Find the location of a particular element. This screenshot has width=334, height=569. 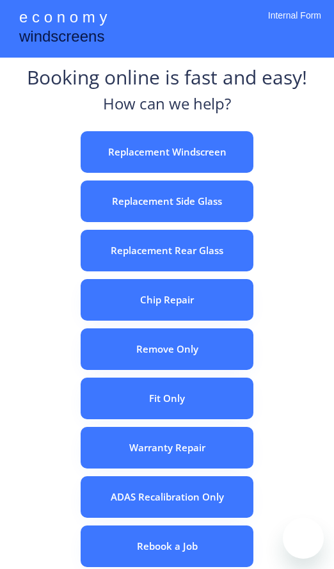

button: Replacement Rear Glass is located at coordinates (167, 250).